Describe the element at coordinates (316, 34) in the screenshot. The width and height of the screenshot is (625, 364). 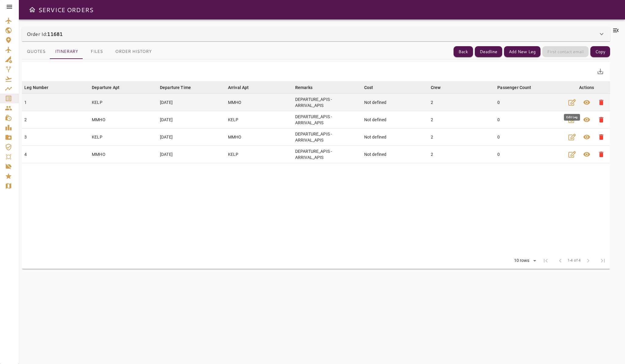
I see `div: Order Id:11681` at that location.